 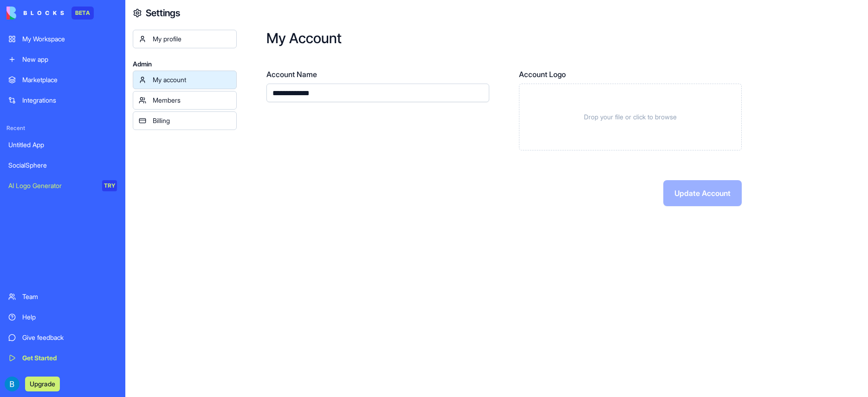 I want to click on a: Get Started, so click(x=62, y=358).